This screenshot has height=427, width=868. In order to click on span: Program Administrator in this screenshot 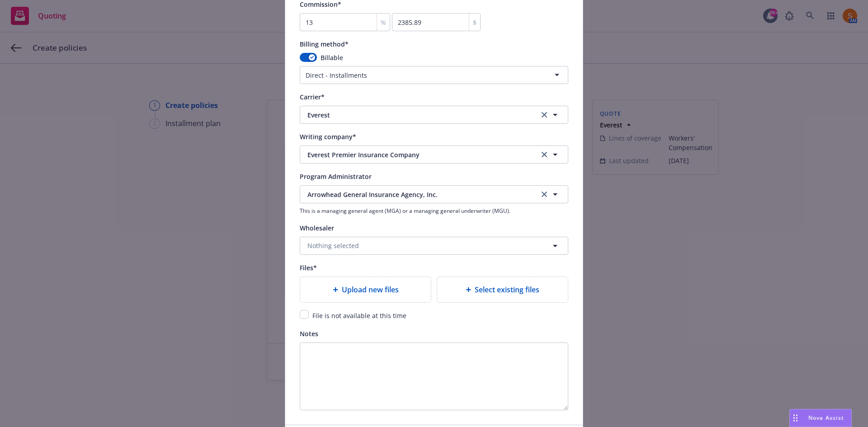, I will do `click(335, 176)`.